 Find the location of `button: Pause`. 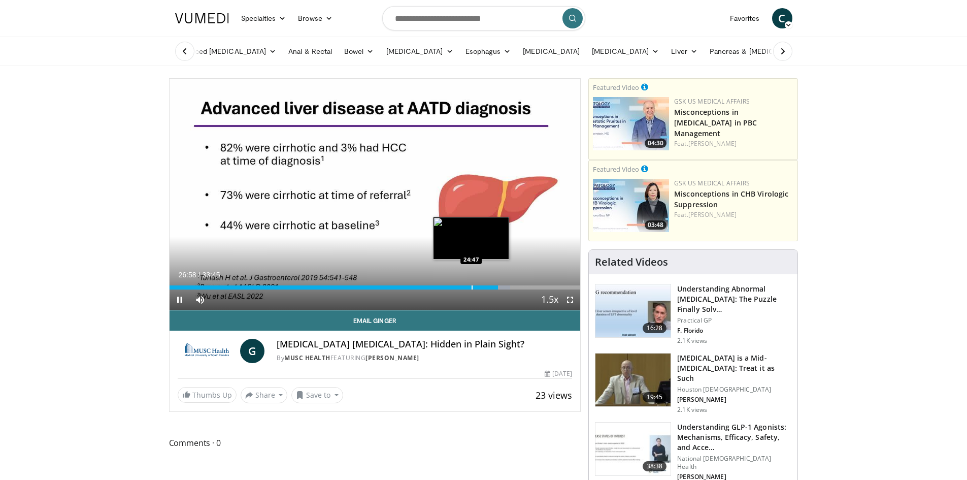

button: Pause is located at coordinates (180, 300).